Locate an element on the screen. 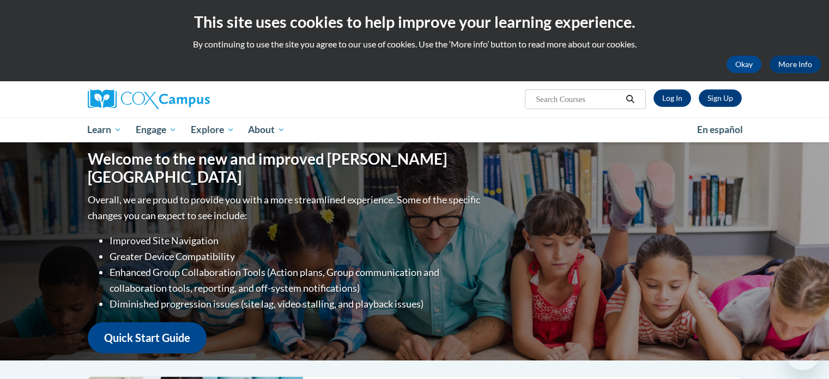 Image resolution: width=829 pixels, height=379 pixels. button: Okay is located at coordinates (744, 64).